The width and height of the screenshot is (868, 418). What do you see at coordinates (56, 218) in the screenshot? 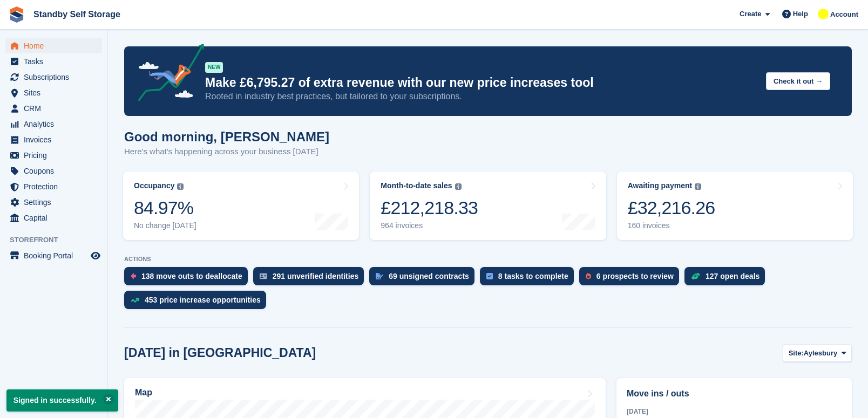
I see `span: Capital` at bounding box center [56, 218].